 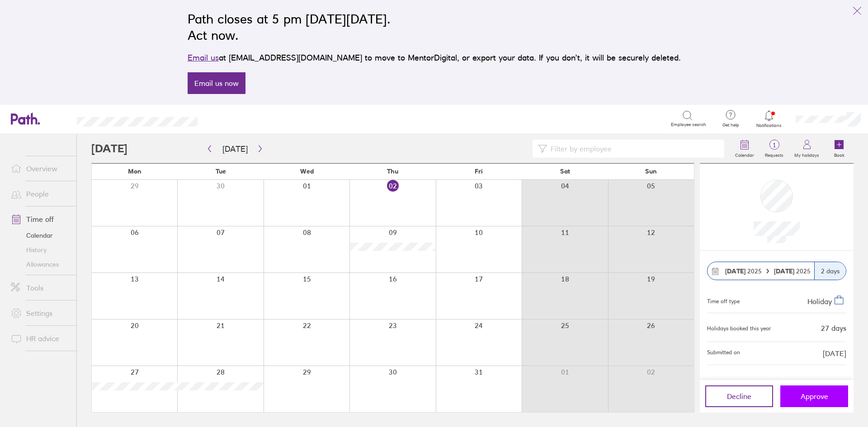 I want to click on a: Overview, so click(x=40, y=168).